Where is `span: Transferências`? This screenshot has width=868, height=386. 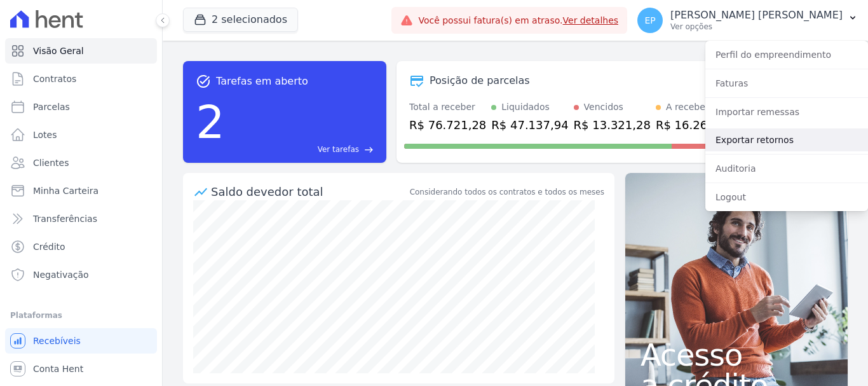 span: Transferências is located at coordinates (65, 219).